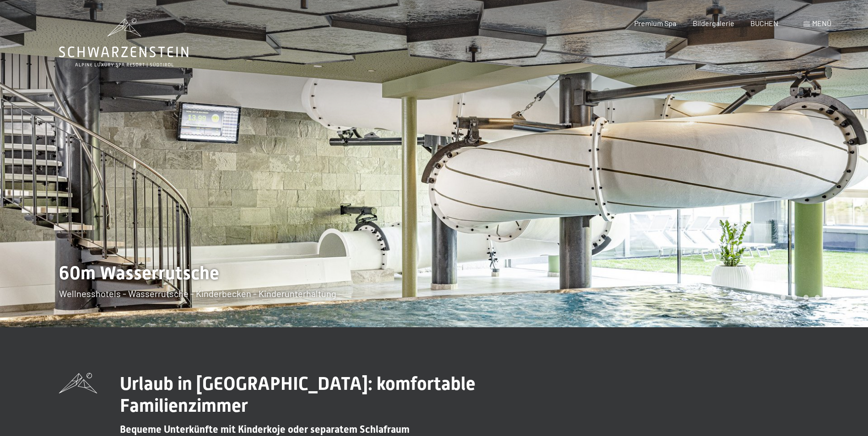  Describe the element at coordinates (817, 297) in the screenshot. I see `div: Carousel Page 7` at that location.